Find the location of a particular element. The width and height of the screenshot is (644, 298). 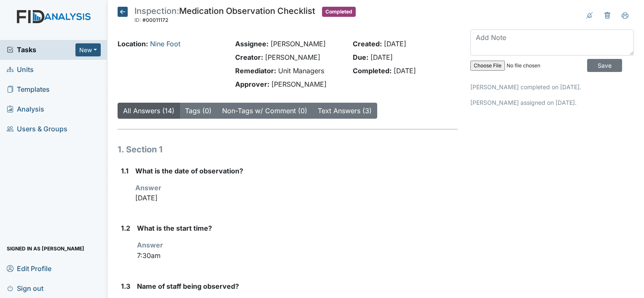

button: Tags (0) is located at coordinates (198, 110).